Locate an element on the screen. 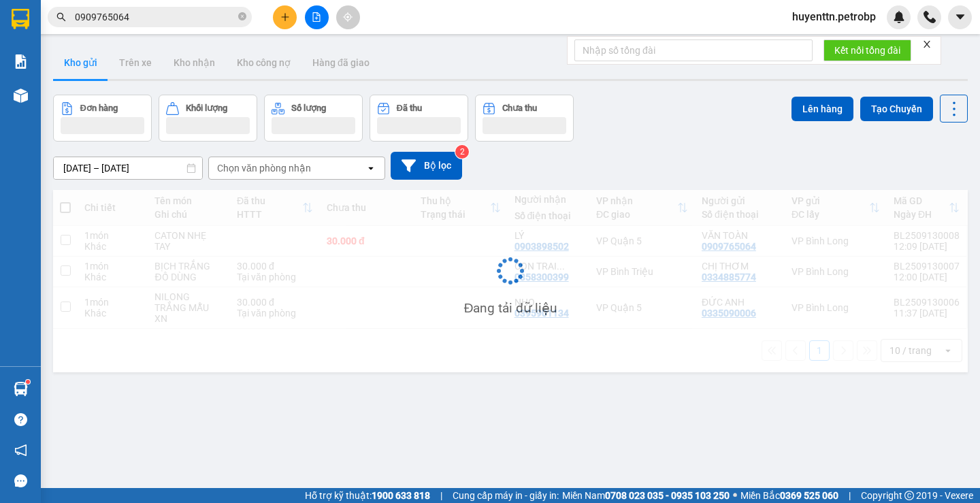 This screenshot has height=503, width=980. span: plus is located at coordinates (285, 17).